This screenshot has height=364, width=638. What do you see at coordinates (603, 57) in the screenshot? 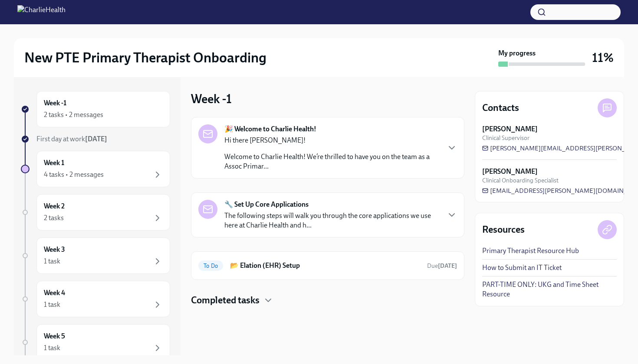
I see `h3: 11%` at bounding box center [603, 57].